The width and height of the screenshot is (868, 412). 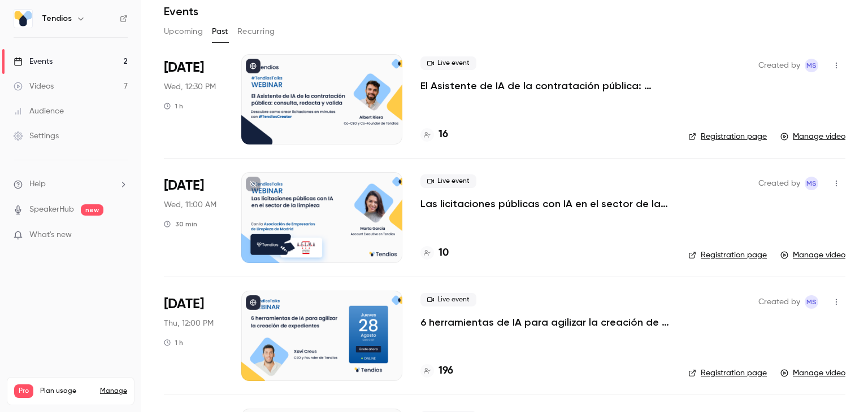 What do you see at coordinates (180, 224) in the screenshot?
I see `div: 30 min` at bounding box center [180, 224].